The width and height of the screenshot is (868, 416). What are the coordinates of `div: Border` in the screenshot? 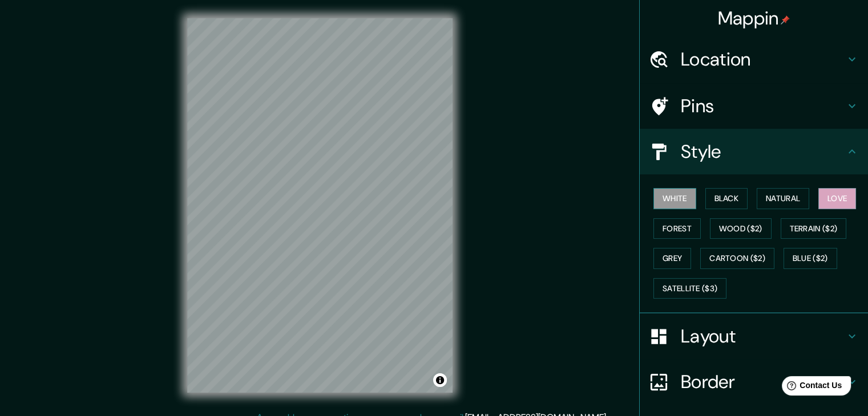 It's located at (754, 382).